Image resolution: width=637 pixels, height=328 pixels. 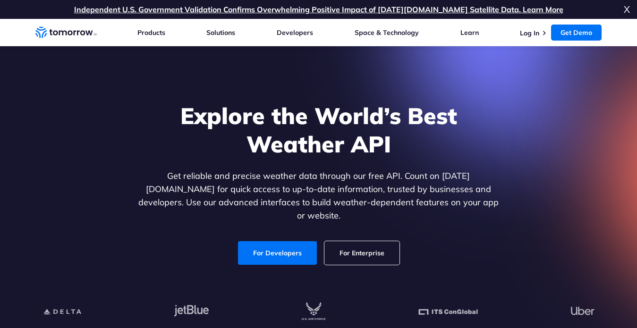 I want to click on a: Space & Technology, so click(x=387, y=33).